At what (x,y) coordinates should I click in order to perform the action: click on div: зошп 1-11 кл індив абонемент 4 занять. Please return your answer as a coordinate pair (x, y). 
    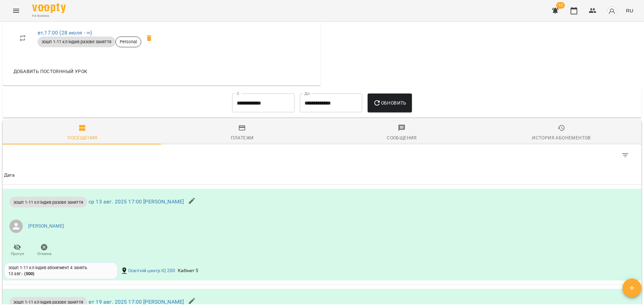
    Looking at the image, I should click on (61, 268).